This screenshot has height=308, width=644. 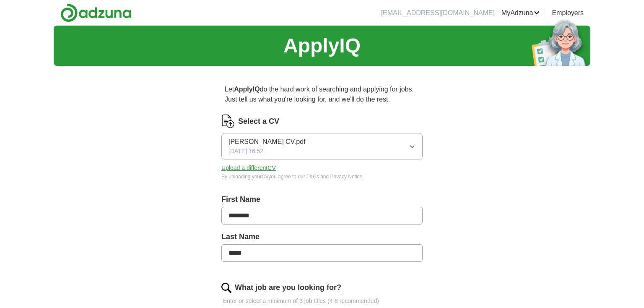 I want to click on img: CV Icon, so click(x=228, y=121).